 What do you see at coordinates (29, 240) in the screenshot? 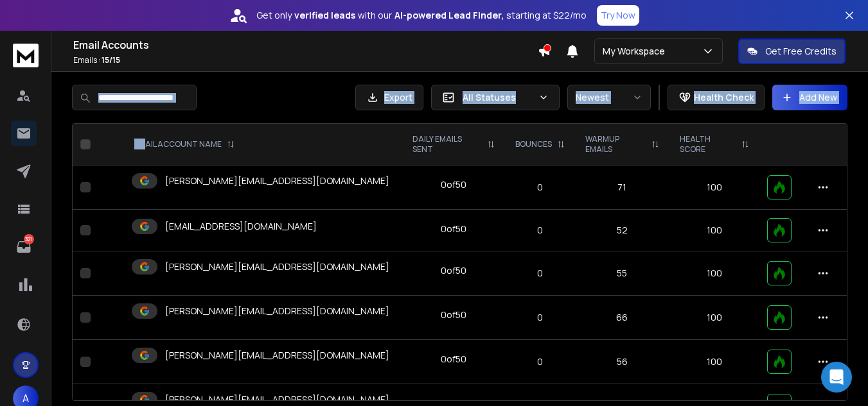
I see `p: 321` at bounding box center [29, 240].